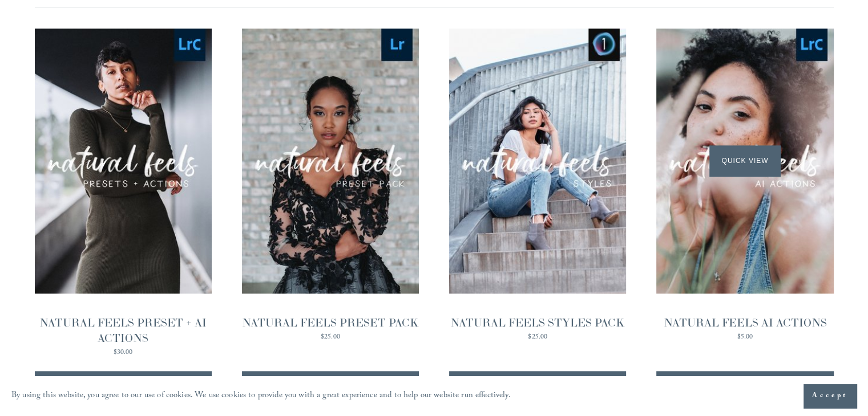 The height and width of the screenshot is (416, 868). Describe the element at coordinates (745, 338) in the screenshot. I see `div: $5.00` at that location.